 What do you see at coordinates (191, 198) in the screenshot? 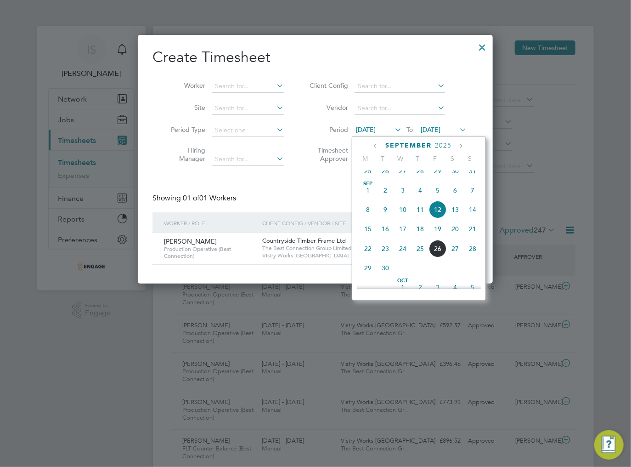
I see `span: 01 of` at bounding box center [191, 198].